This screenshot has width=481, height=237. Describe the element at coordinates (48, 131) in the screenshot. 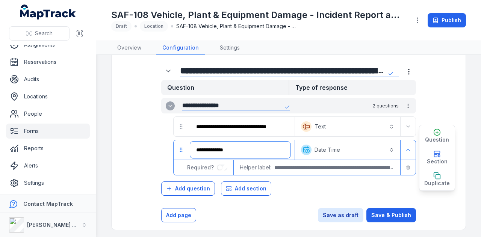

I see `a: Forms` at that location.